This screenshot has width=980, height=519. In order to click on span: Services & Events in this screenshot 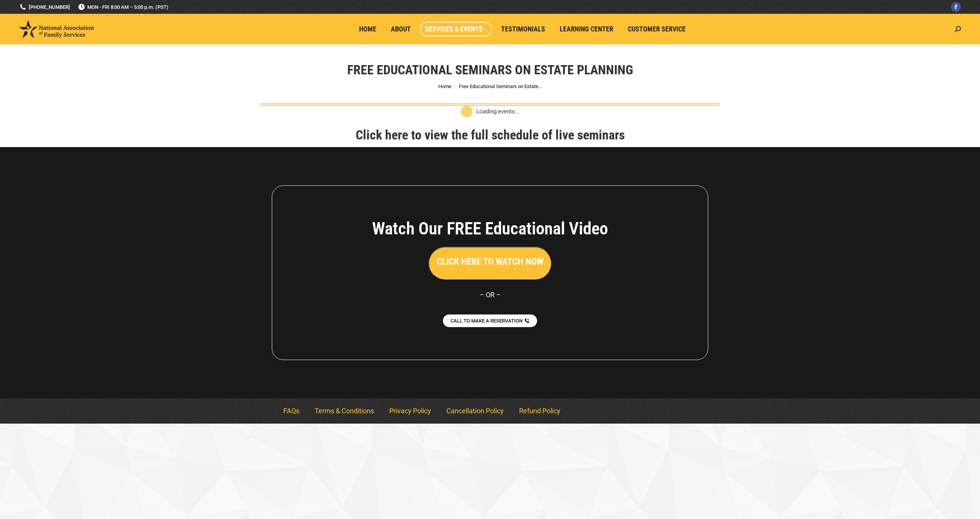, I will do `click(456, 29)`.